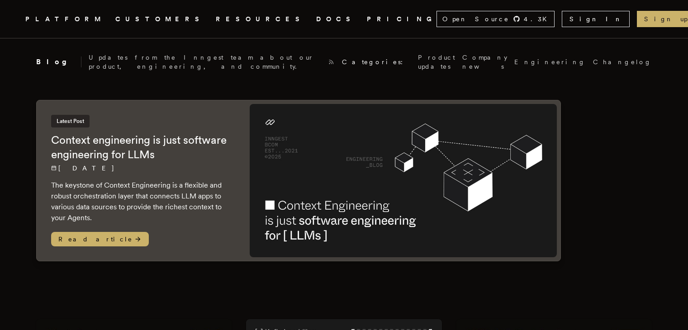 The image size is (688, 330). I want to click on span: Read article, so click(100, 239).